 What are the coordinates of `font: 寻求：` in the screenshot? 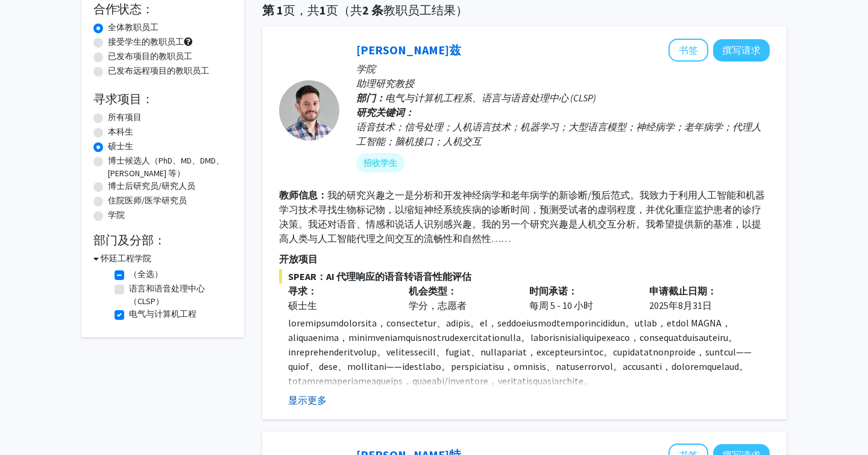 It's located at (302, 291).